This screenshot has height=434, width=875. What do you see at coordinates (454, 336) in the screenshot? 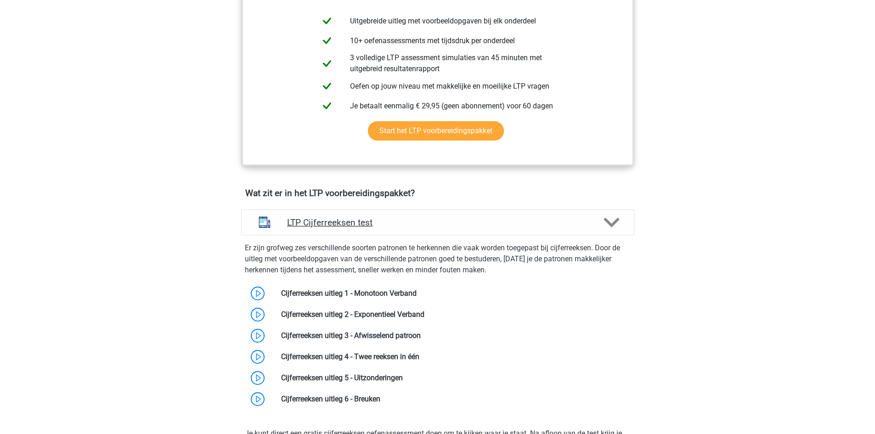
I see `div: Cijferreeksen uitleg 3 - Afwisselend patroon` at bounding box center [454, 336].